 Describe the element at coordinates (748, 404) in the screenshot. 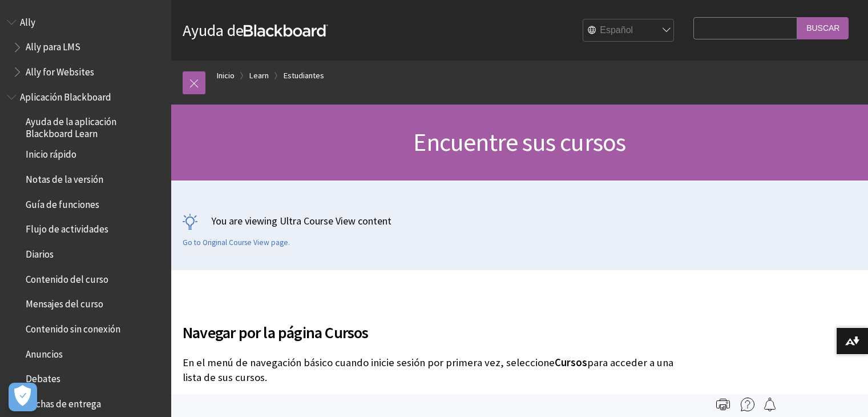

I see `img: More help` at that location.